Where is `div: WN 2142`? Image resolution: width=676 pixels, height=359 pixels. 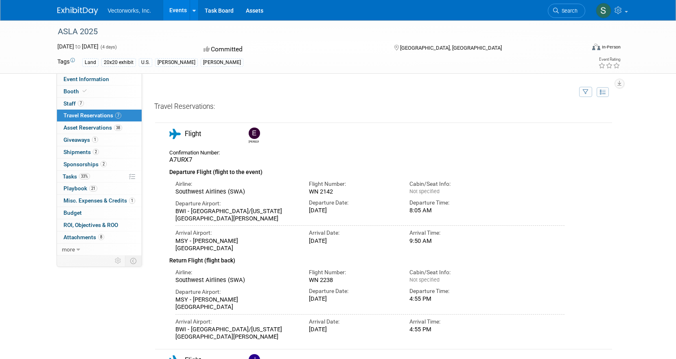
div: WN 2142 is located at coordinates (353, 191).